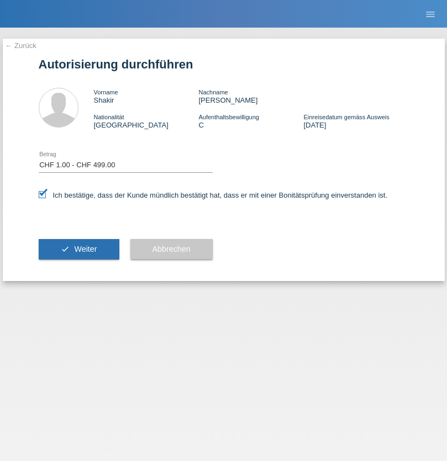 Image resolution: width=447 pixels, height=461 pixels. I want to click on h1: Autorisierung durchführen, so click(224, 64).